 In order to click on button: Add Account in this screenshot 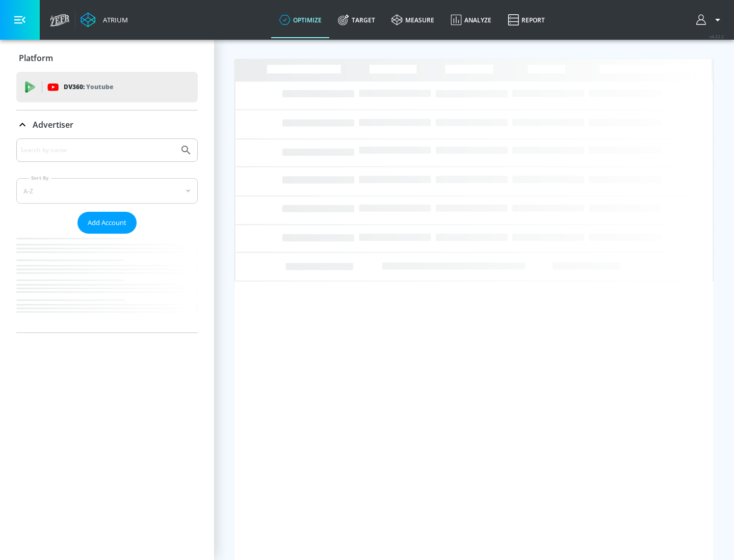, I will do `click(107, 222)`.